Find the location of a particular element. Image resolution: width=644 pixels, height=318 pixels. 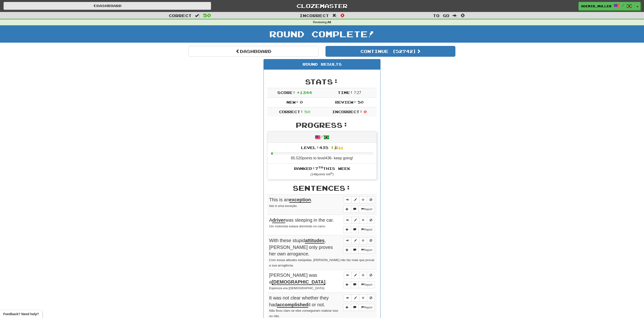

h2: Stats: is located at coordinates (322, 82).